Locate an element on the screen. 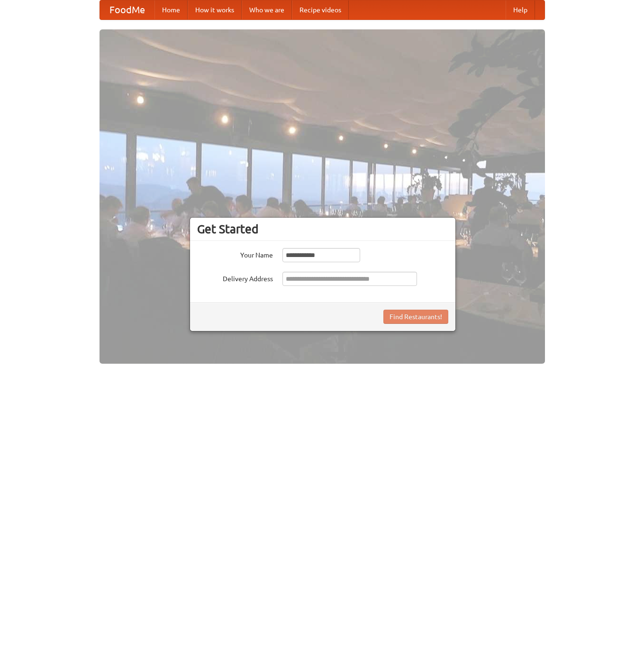  h3: Get Started is located at coordinates (323, 229).